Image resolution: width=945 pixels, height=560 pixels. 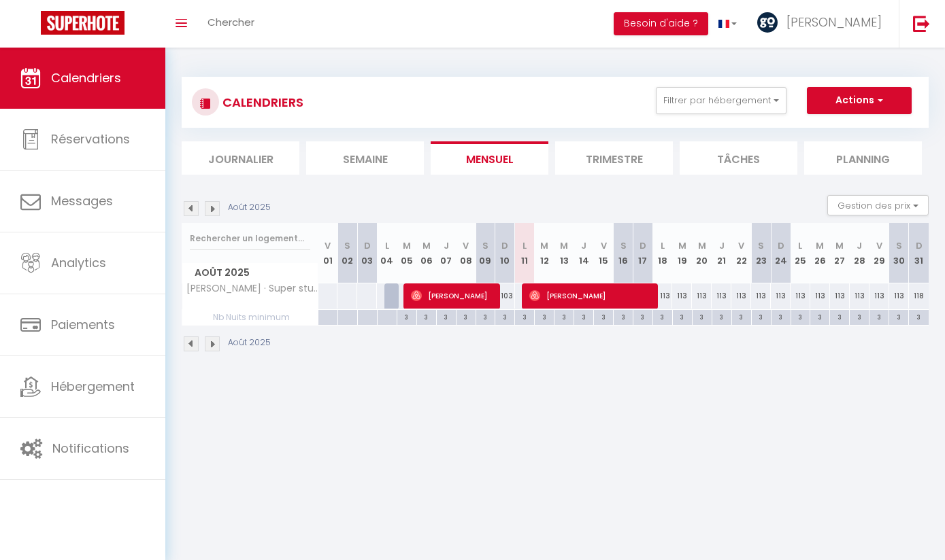 What do you see at coordinates (505, 296) in the screenshot?
I see `div: 103` at bounding box center [505, 296].